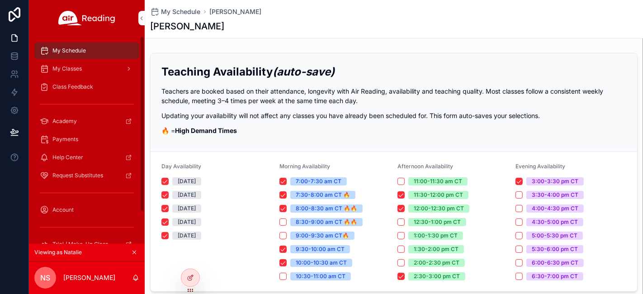 The height and width of the screenshot is (294, 643). Describe the element at coordinates (58, 252) in the screenshot. I see `span: Viewing as Natalie` at that location.